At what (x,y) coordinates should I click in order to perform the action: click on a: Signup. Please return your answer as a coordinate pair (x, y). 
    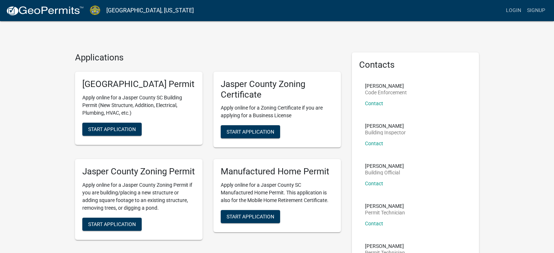
    Looking at the image, I should click on (536, 11).